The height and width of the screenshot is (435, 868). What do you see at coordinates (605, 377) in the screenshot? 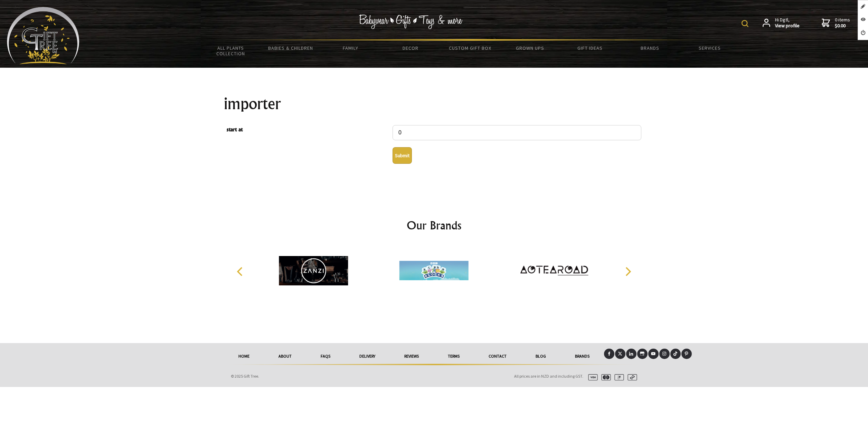
I see `img: mastercard.svg` at bounding box center [605, 377].